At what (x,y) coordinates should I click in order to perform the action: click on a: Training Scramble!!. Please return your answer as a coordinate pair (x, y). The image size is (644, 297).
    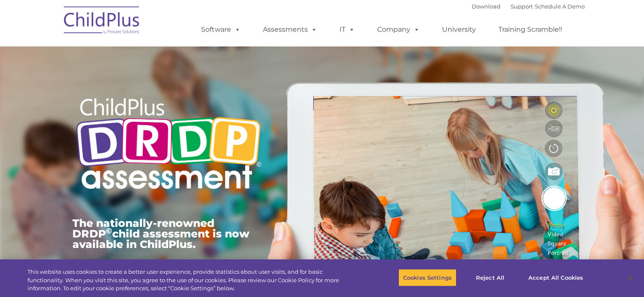
    Looking at the image, I should click on (530, 30).